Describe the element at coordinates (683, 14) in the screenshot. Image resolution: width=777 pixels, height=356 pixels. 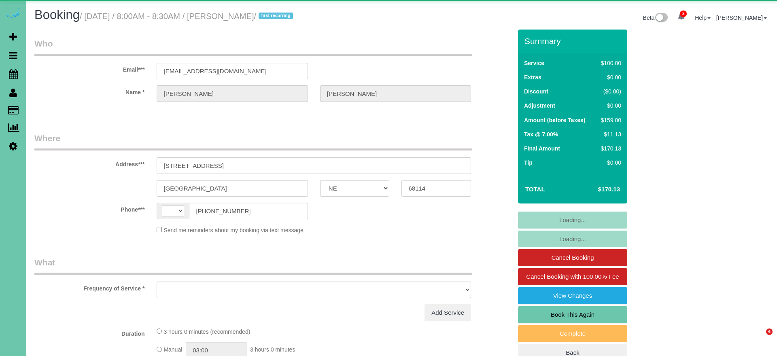
I see `span: 2` at that location.